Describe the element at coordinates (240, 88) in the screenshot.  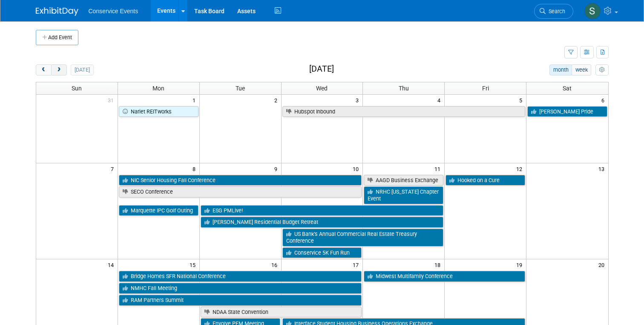
I see `span: Tue` at that location.